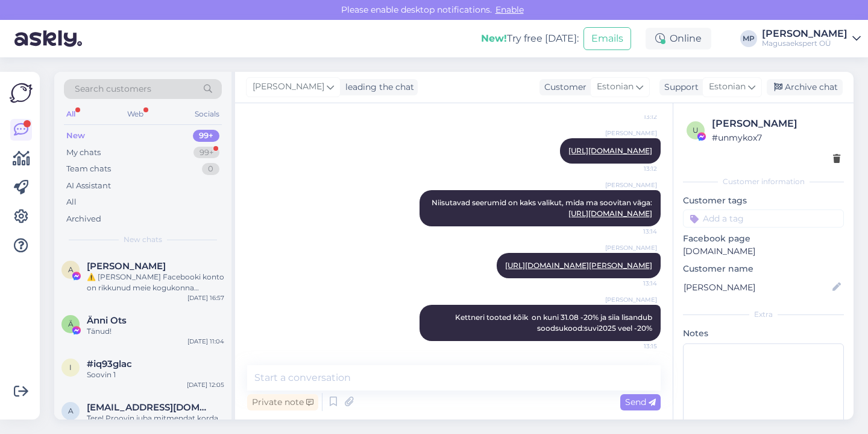  What do you see at coordinates (748, 39) in the screenshot?
I see `div: MP` at bounding box center [748, 39].